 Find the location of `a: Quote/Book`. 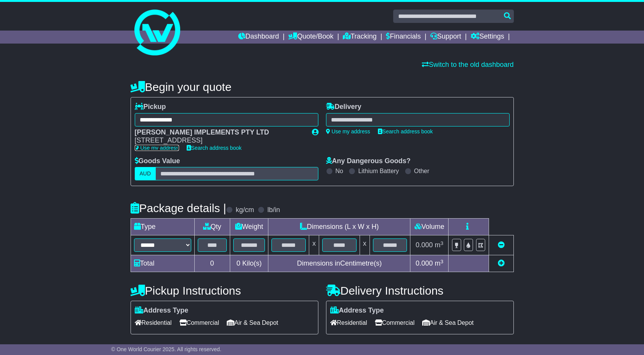

a: Quote/Book is located at coordinates (311, 37).